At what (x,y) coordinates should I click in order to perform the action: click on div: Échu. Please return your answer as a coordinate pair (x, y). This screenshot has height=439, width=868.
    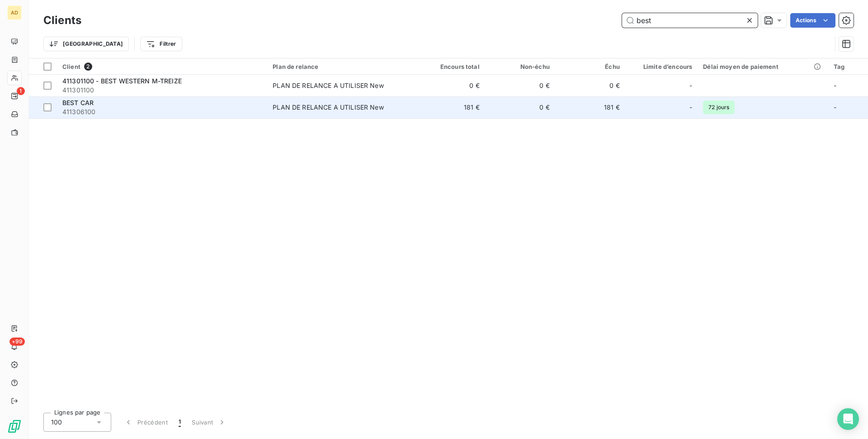
    Looking at the image, I should click on (590, 67).